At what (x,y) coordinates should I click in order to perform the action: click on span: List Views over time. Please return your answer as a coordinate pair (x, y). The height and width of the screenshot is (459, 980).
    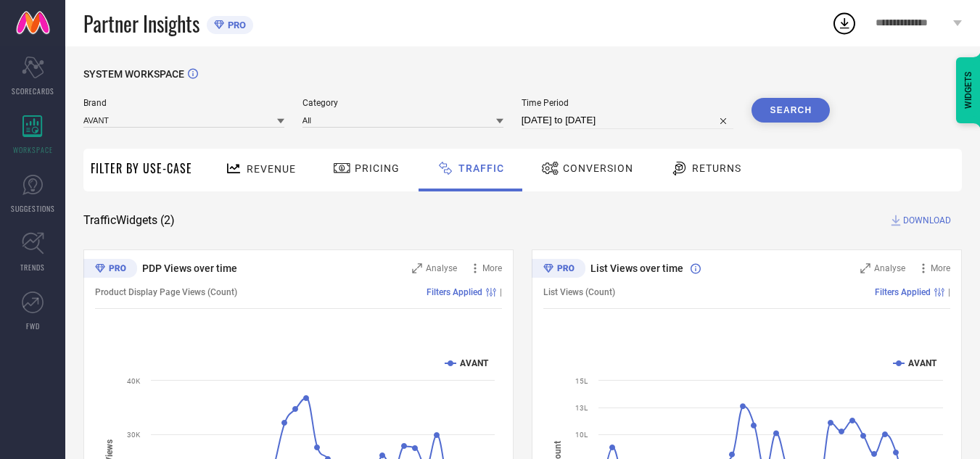
    Looking at the image, I should click on (637, 268).